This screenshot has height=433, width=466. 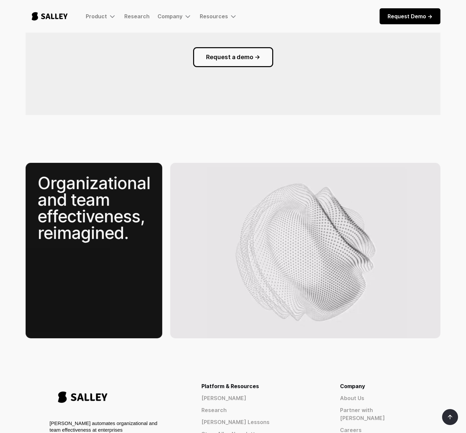 I want to click on div: Organizational and team effectiveness, reimagined., so click(x=94, y=208).